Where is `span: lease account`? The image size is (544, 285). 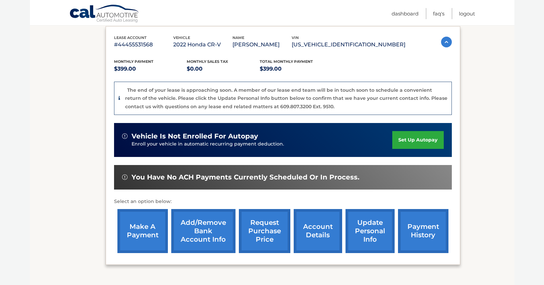 span: lease account is located at coordinates (130, 38).